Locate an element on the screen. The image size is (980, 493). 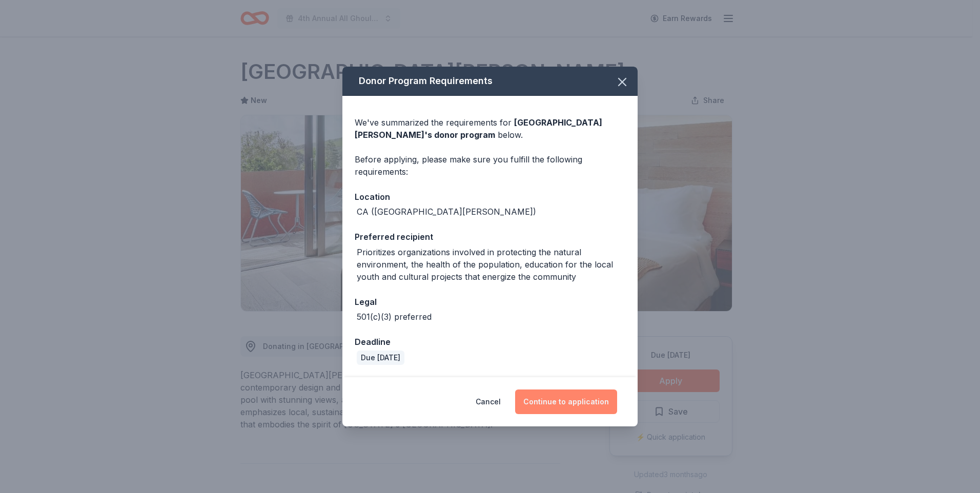
div: 501(c)(3) preferred is located at coordinates (394, 317).